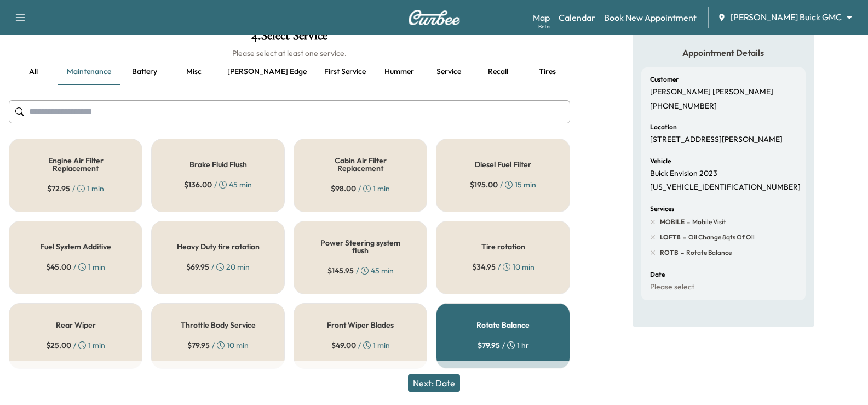 The image size is (868, 405). Describe the element at coordinates (76, 325) in the screenshot. I see `h5: Rear Wiper` at that location.